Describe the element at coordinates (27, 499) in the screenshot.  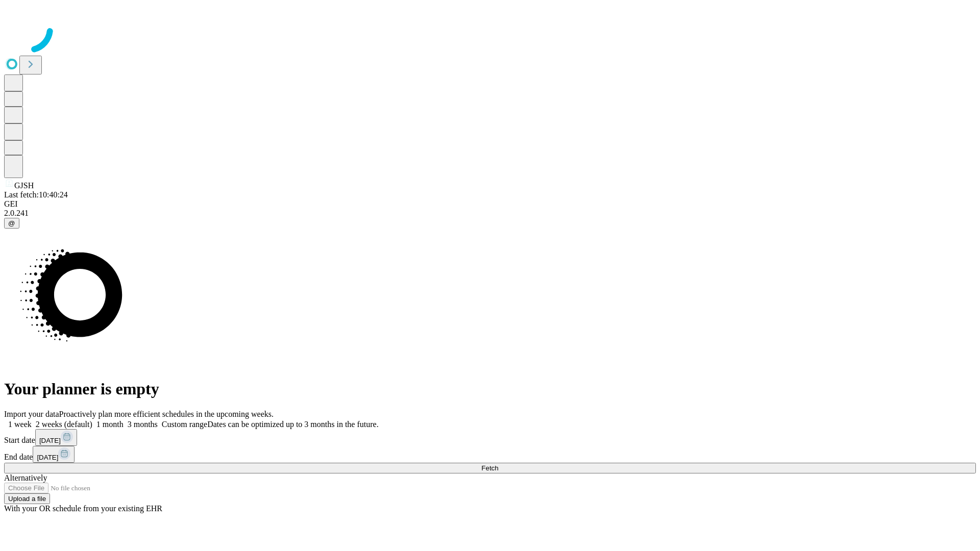
I see `button: Upload a file` at that location.